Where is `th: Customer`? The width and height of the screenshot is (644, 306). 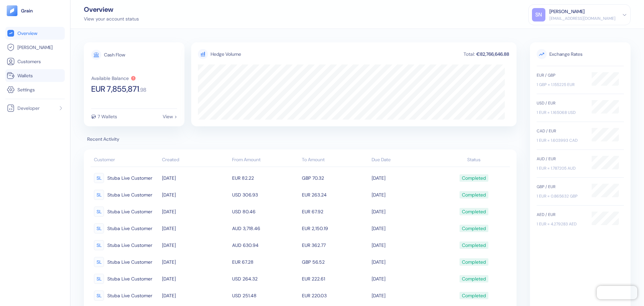 th: Customer is located at coordinates (125, 160).